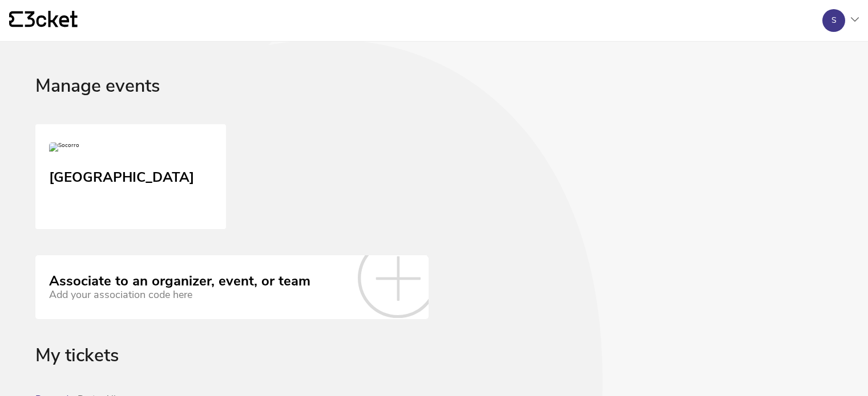  Describe the element at coordinates (179, 282) in the screenshot. I see `div: Associate to an organizer, event, or team` at that location.